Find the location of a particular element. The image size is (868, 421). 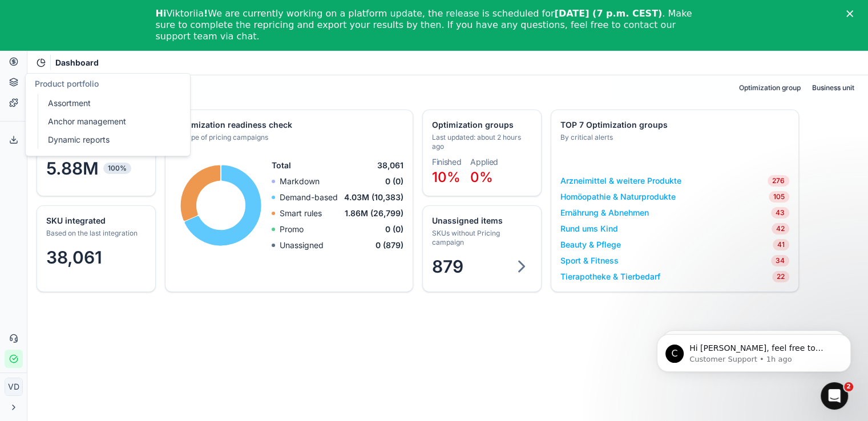

div: Unassigned items is located at coordinates (481, 221).